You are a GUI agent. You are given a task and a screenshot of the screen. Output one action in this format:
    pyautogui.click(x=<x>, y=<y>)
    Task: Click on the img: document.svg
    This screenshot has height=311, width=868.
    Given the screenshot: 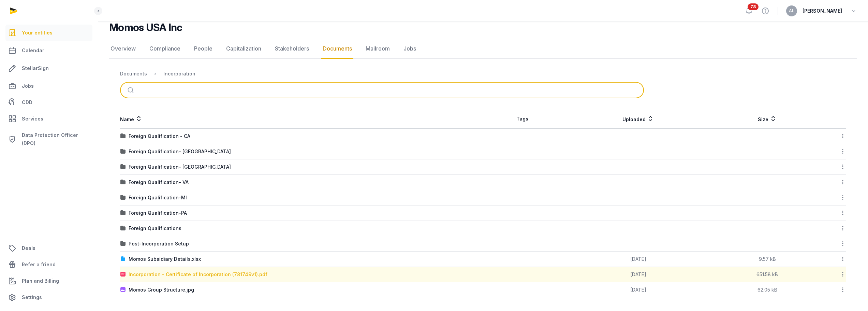 What is the action you would take?
    pyautogui.click(x=123, y=259)
    